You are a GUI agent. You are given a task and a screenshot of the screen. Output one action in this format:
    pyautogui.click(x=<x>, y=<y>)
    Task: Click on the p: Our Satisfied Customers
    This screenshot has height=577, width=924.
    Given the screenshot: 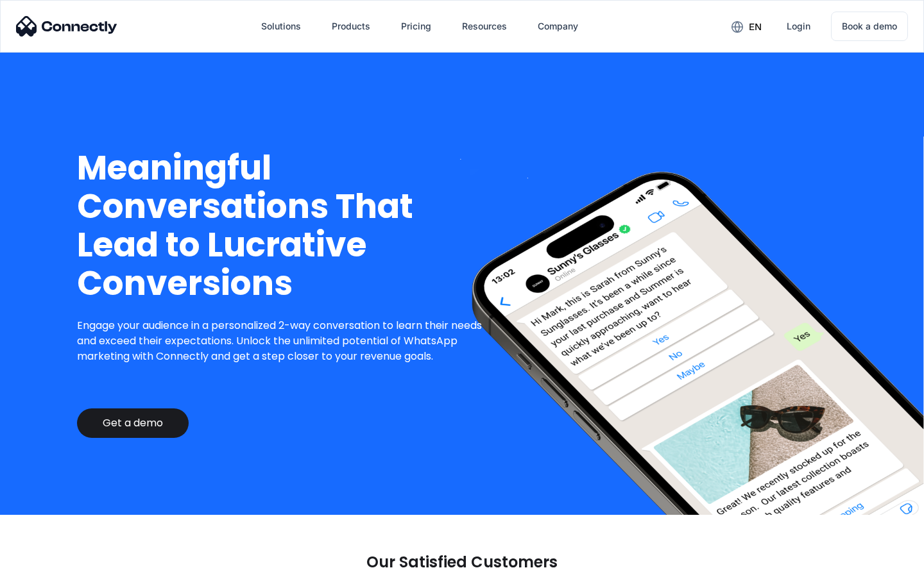 What is the action you would take?
    pyautogui.click(x=462, y=562)
    